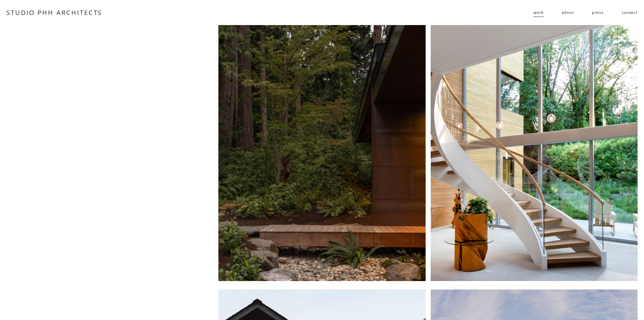  What do you see at coordinates (568, 13) in the screenshot?
I see `a: about` at bounding box center [568, 13].